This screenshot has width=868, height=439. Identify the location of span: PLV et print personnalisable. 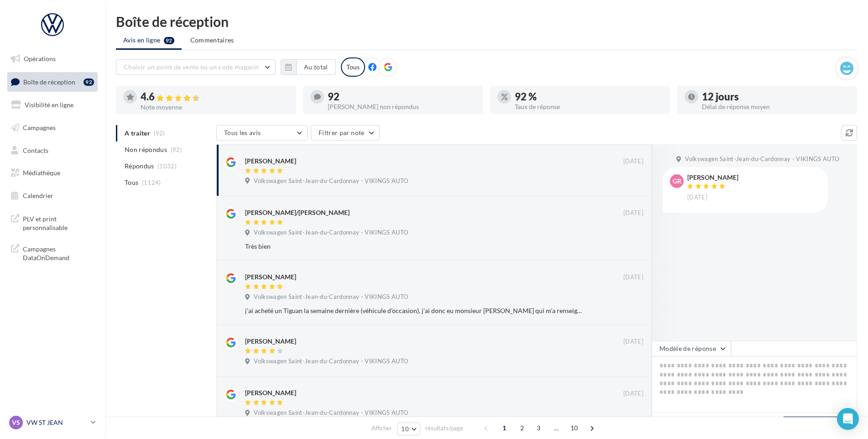
(58, 222).